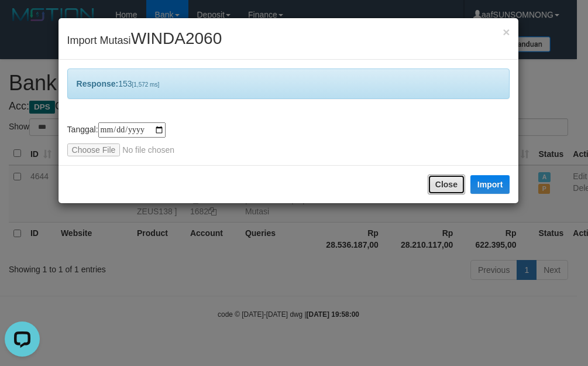 The width and height of the screenshot is (588, 366). I want to click on b: Response:, so click(98, 84).